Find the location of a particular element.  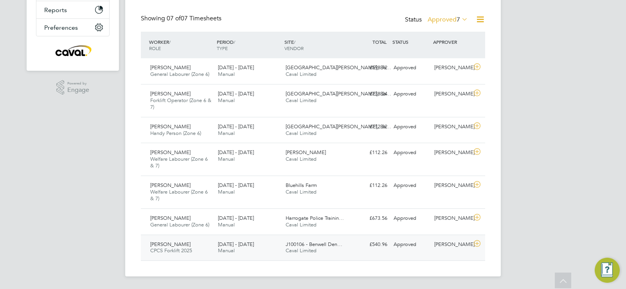

label: Approved is located at coordinates (447, 20).